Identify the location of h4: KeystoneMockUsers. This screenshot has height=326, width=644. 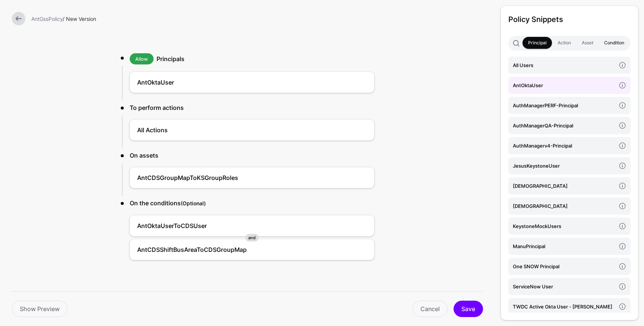
(564, 226).